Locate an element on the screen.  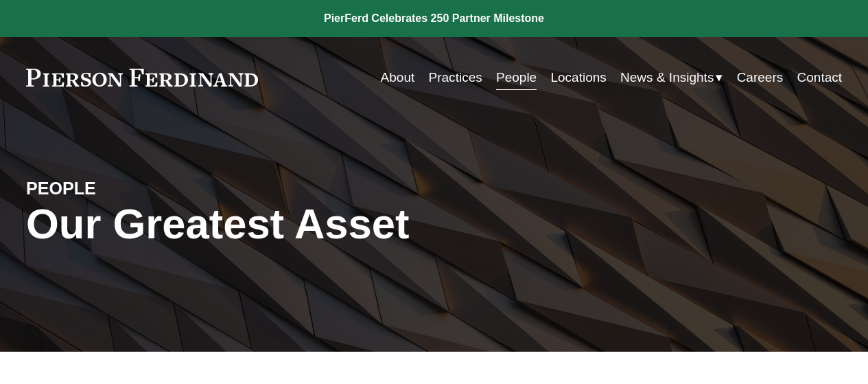
a: About is located at coordinates (398, 78).